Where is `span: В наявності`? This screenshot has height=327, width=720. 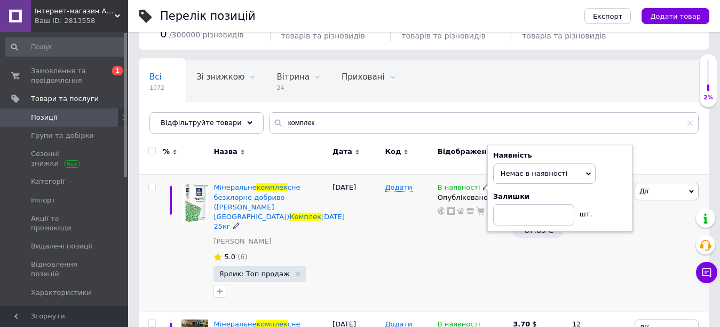 span: В наявності is located at coordinates (459, 188).